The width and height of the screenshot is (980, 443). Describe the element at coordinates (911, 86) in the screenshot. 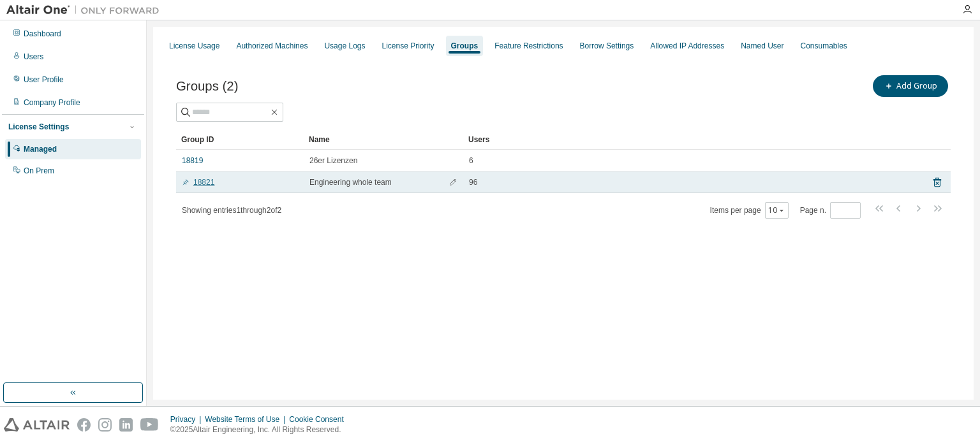

I see `button: Add Group` at that location.